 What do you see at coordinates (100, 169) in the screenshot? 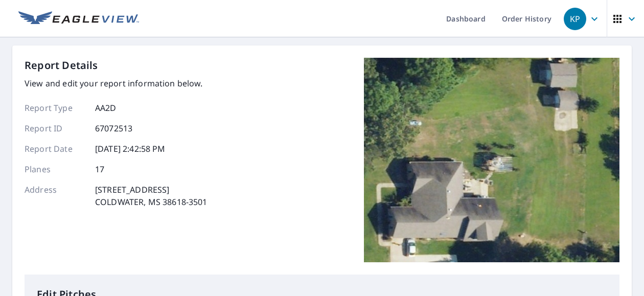
I see `p: 17` at bounding box center [100, 169].